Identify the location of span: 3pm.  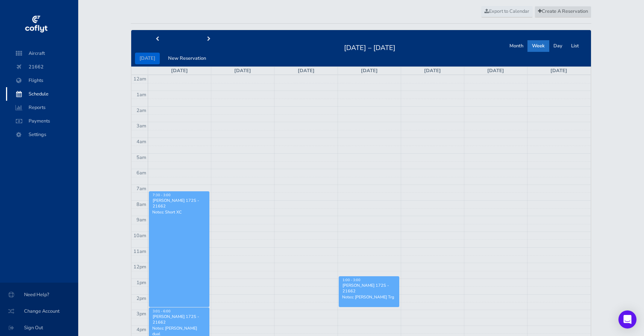
(141, 314).